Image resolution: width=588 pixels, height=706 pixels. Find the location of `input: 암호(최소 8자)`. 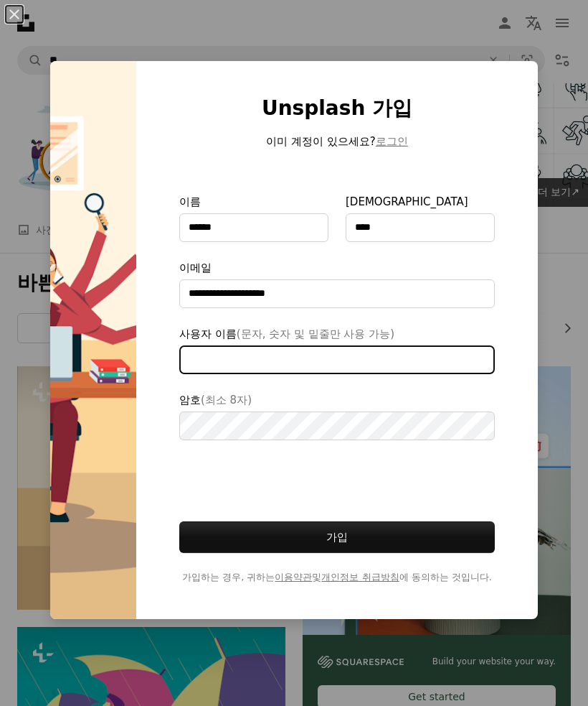

input: 암호(최소 8자) is located at coordinates (337, 426).